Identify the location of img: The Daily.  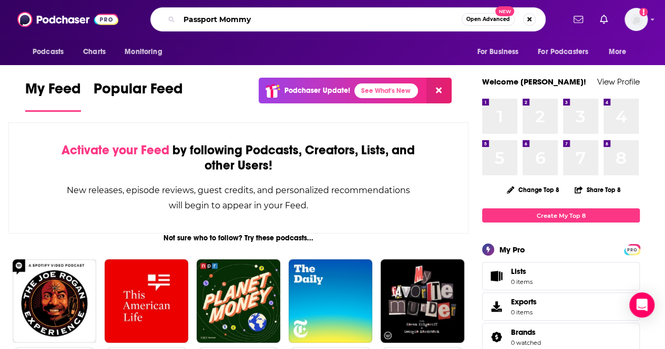
(330, 301).